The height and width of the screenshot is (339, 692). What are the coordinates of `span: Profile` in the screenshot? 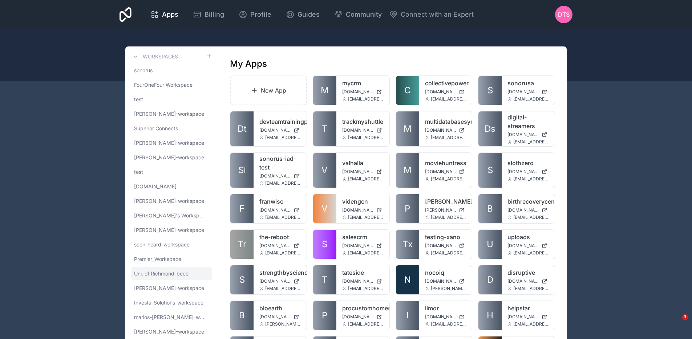 It's located at (261, 15).